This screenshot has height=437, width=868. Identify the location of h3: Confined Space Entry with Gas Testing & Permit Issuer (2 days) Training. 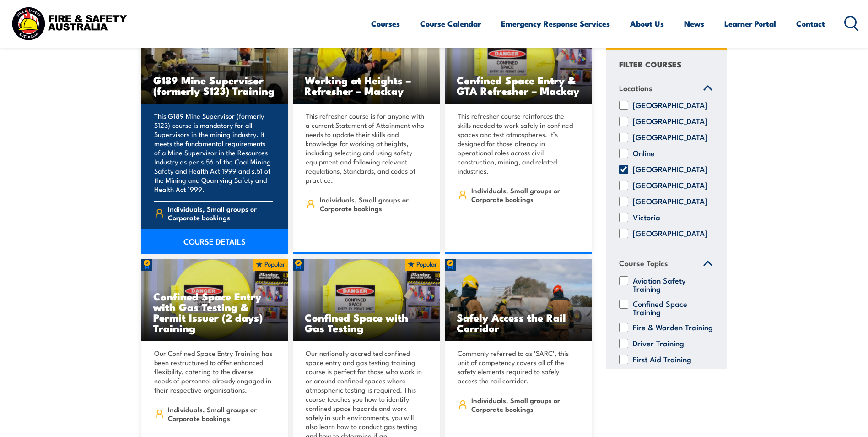
(215, 312).